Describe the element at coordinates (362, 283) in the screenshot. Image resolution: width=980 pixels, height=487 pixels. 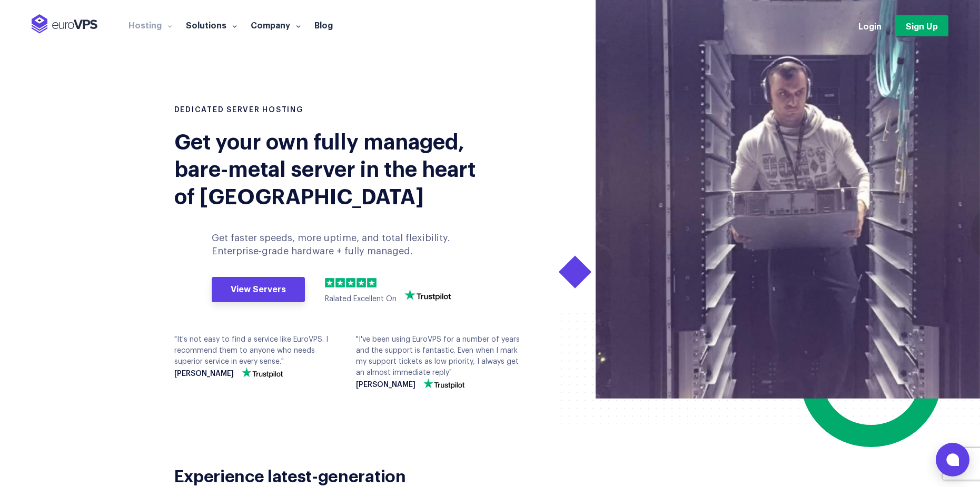
I see `img: 4` at that location.